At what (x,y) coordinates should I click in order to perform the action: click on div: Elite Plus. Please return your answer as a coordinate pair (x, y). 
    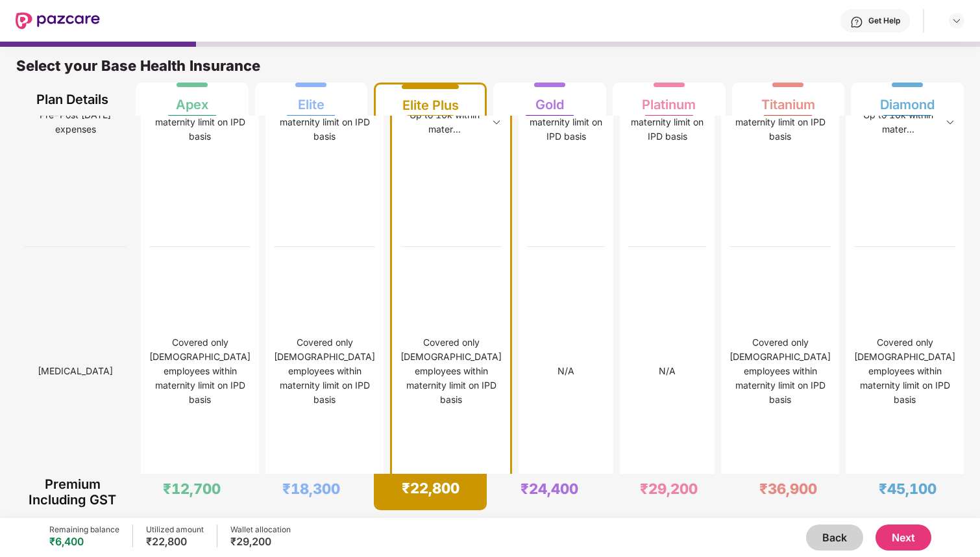
    Looking at the image, I should click on (430, 100).